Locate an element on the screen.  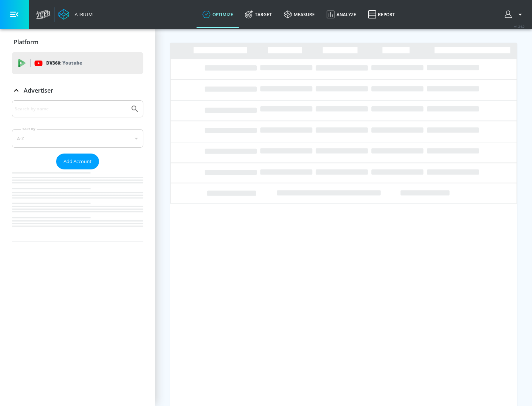
p: Advertiser is located at coordinates (39, 91).